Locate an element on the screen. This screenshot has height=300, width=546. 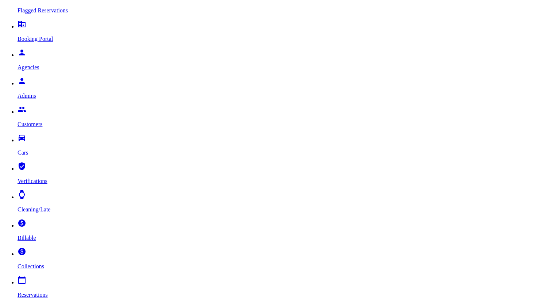
a: watch Cleaning/Late is located at coordinates (280, 204).